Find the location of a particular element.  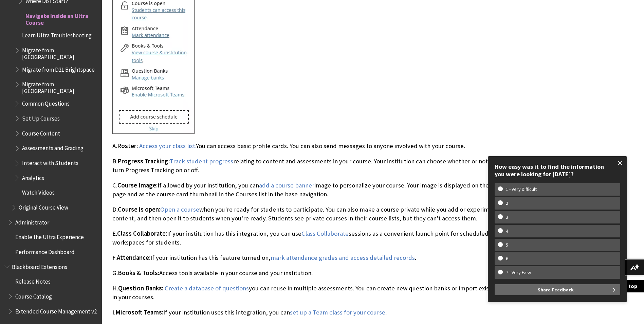

span: Set Up Courses is located at coordinates (41, 117).